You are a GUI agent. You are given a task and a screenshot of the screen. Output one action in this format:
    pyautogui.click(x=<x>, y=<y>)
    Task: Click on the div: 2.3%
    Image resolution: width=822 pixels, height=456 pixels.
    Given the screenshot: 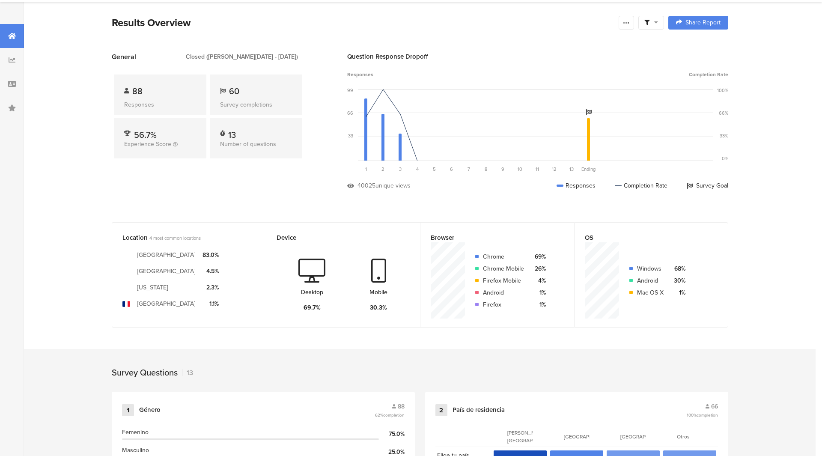 What is the action you would take?
    pyautogui.click(x=211, y=287)
    